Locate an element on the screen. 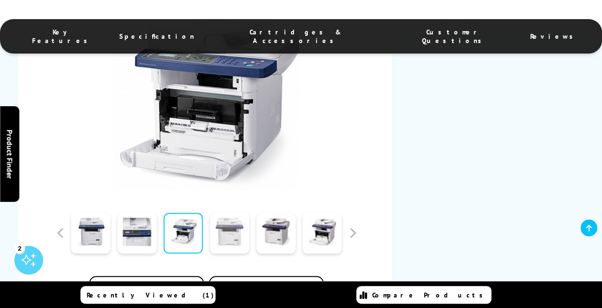  span: Customer Questions is located at coordinates (454, 36).